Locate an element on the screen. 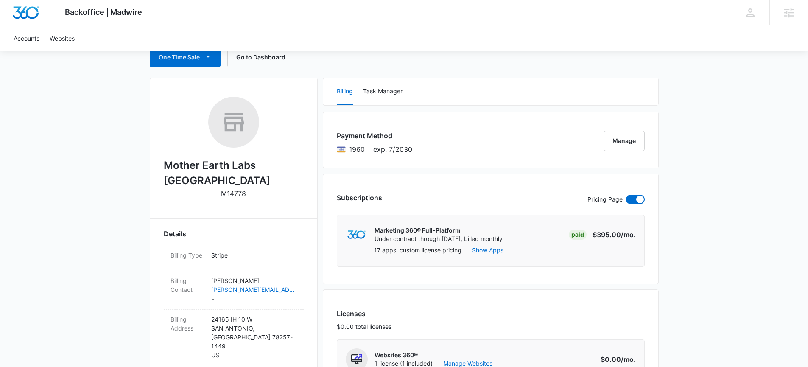  h3: Payment Method is located at coordinates (375, 136).